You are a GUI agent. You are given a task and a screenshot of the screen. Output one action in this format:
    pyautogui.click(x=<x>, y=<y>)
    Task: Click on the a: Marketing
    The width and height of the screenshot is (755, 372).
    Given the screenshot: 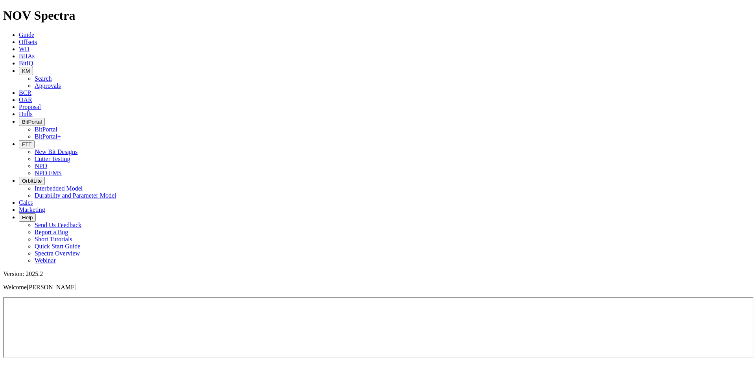 What is the action you would take?
    pyautogui.click(x=32, y=209)
    